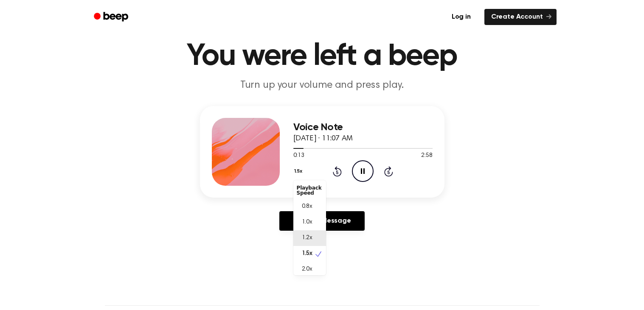  I want to click on button: 1.5x, so click(299, 172).